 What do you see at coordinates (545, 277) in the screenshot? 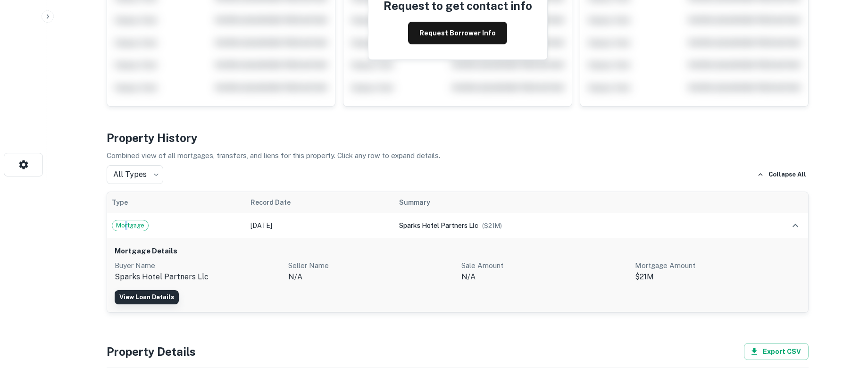
I see `p: N/A` at bounding box center [545, 277].